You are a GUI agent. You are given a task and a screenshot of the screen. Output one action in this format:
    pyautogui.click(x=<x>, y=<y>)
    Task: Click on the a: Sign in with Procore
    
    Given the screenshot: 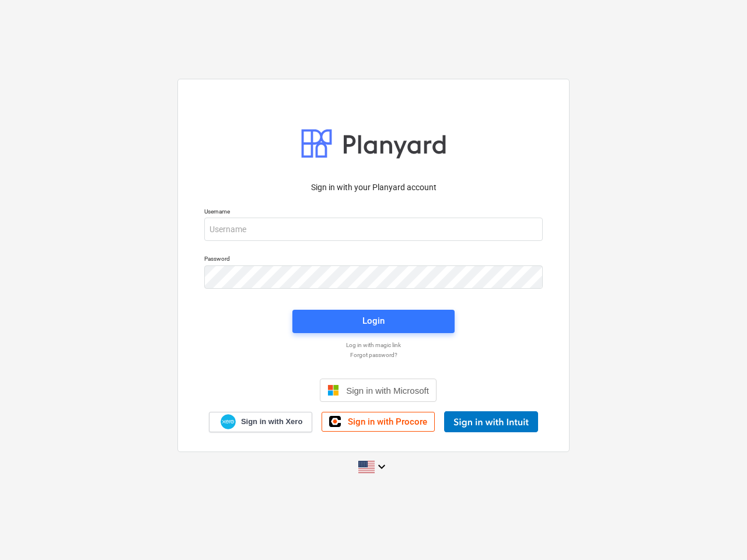 What is the action you would take?
    pyautogui.click(x=378, y=422)
    